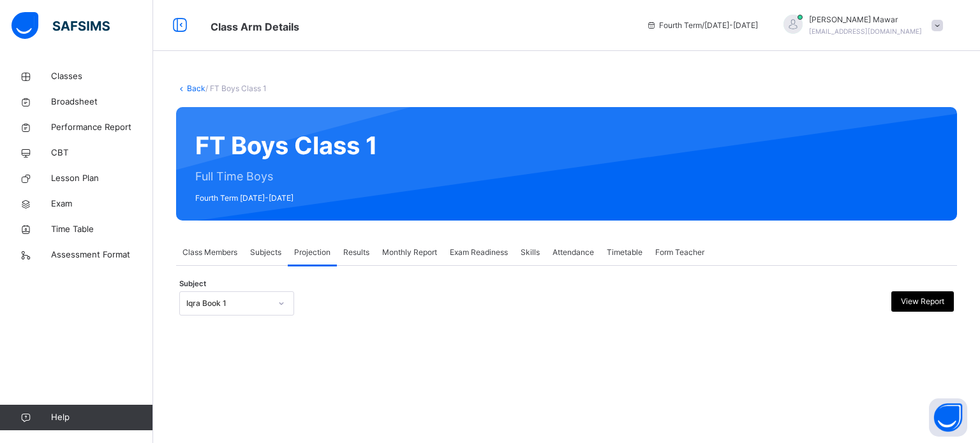 Image resolution: width=980 pixels, height=443 pixels. What do you see at coordinates (196, 88) in the screenshot?
I see `a: Back` at bounding box center [196, 88].